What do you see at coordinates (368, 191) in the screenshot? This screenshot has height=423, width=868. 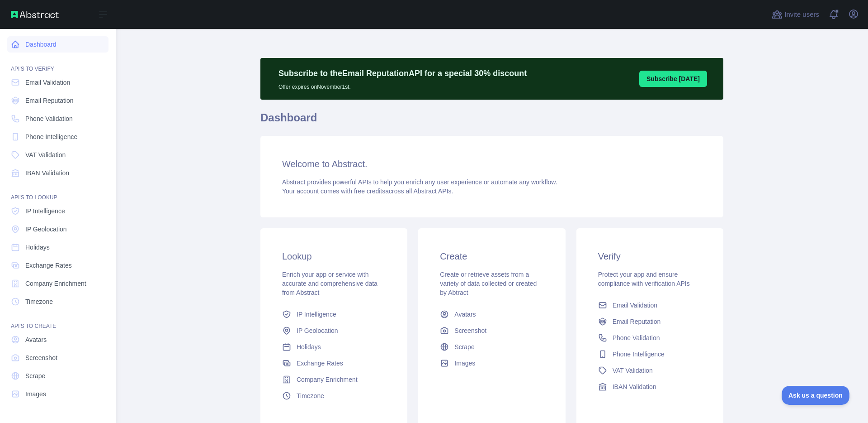 I see `span: Your account comes with across all Abstract APIs.` at bounding box center [368, 191].